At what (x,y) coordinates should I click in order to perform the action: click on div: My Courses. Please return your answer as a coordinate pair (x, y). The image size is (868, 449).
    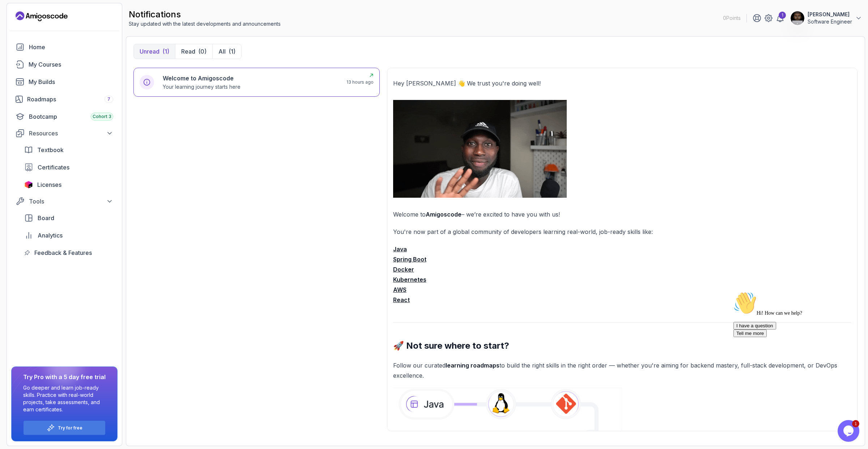
    Looking at the image, I should click on (71, 64).